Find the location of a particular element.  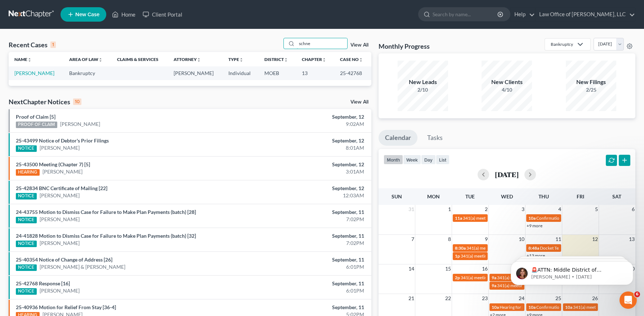

a: 25-43500 Meeting (Chapter 7) [5] is located at coordinates (53, 164).